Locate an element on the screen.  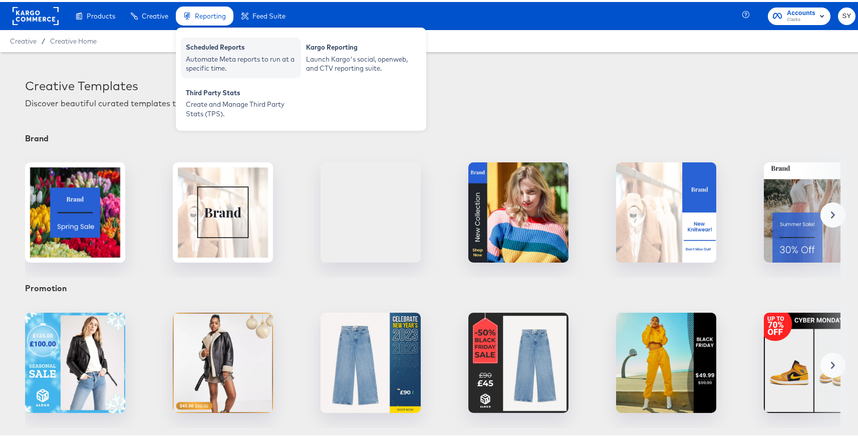
span: SY is located at coordinates (846, 14).